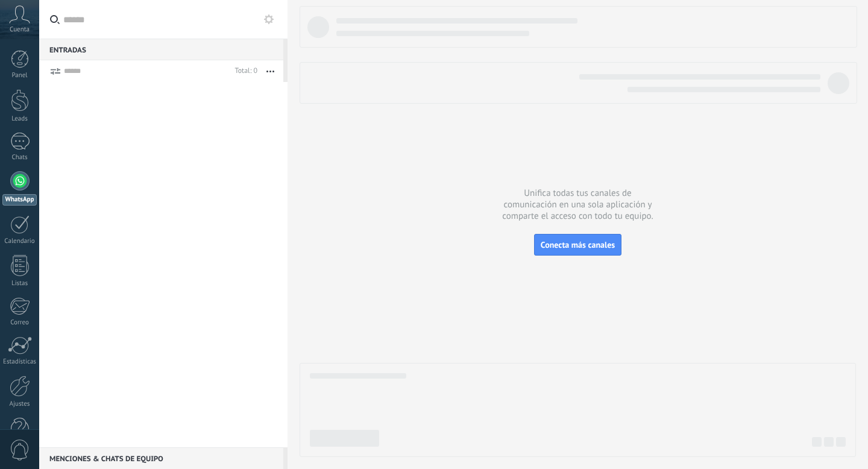 This screenshot has height=469, width=868. I want to click on div: Entradas, so click(161, 49).